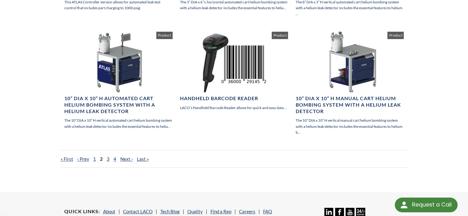  What do you see at coordinates (350, 105) in the screenshot?
I see `h4: 10” DIA x 10” H Manual Cart Helium Bombing System with a Helium Leak Detector` at bounding box center [350, 105].